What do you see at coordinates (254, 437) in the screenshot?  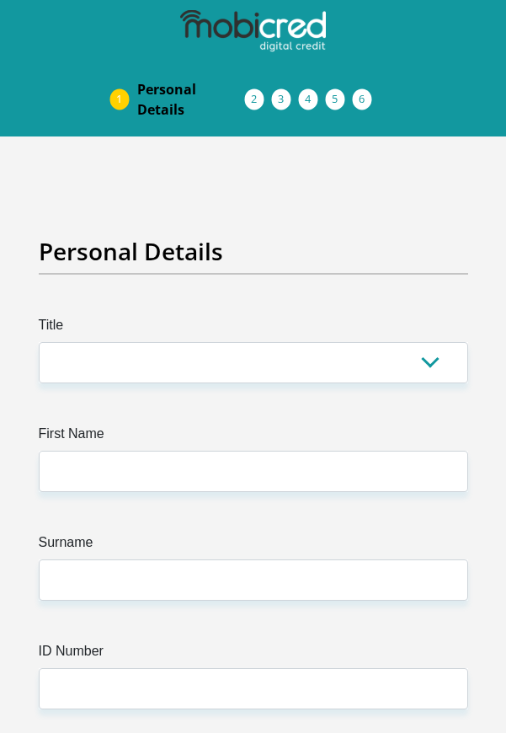 I see `label: First Name` at bounding box center [254, 437].